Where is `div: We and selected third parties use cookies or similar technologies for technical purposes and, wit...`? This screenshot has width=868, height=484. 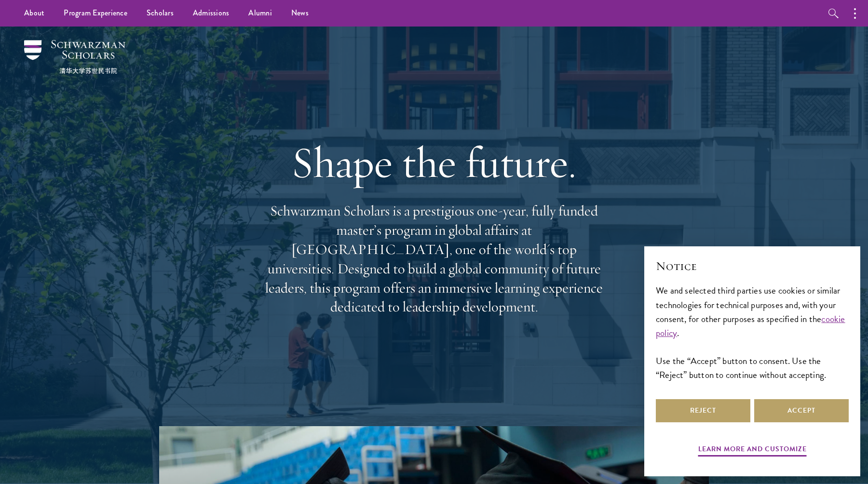 div: We and selected third parties use cookies or similar technologies for technical purposes and, wit... is located at coordinates (752, 332).